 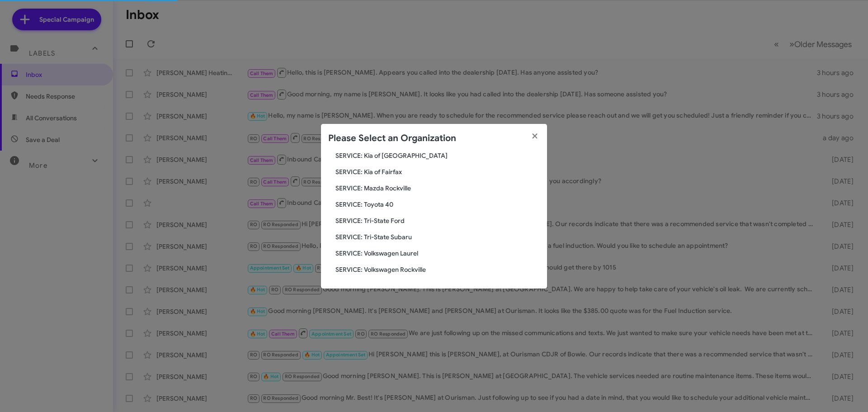 I want to click on span: SERVICE: Tri-State Ford, so click(x=438, y=221).